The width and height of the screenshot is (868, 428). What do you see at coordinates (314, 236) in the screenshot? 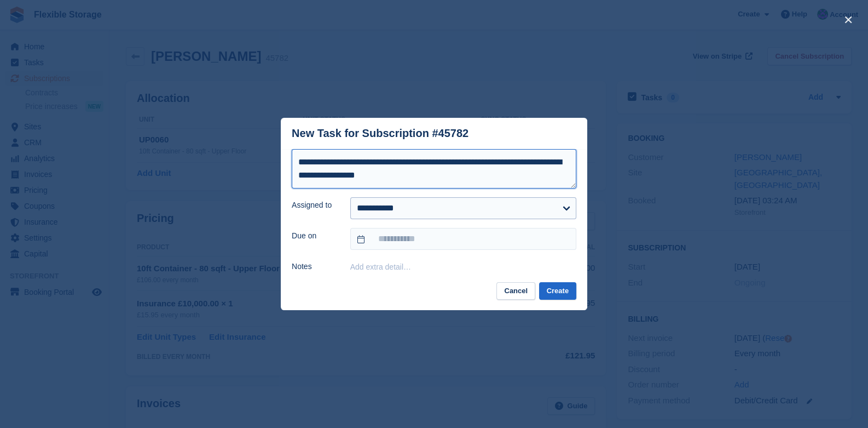
I see `label: Due on` at bounding box center [314, 236].